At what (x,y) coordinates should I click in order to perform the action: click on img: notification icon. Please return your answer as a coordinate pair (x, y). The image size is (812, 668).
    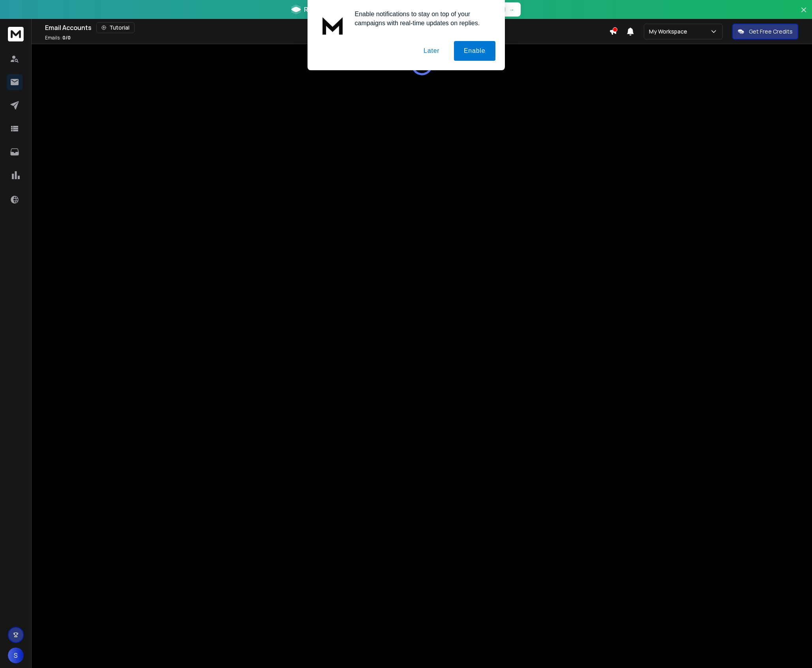
    Looking at the image, I should click on (333, 25).